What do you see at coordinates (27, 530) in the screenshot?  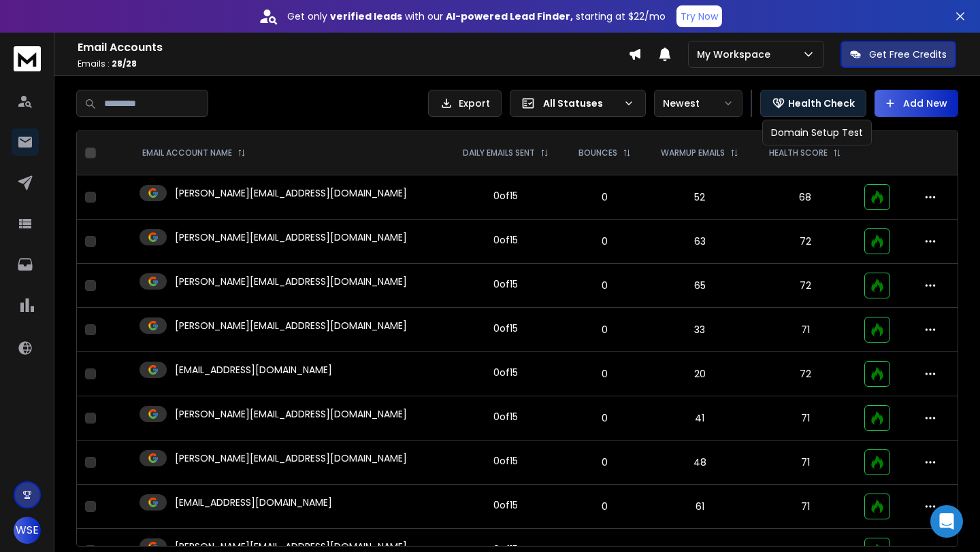 I see `span: WSE` at bounding box center [27, 530].